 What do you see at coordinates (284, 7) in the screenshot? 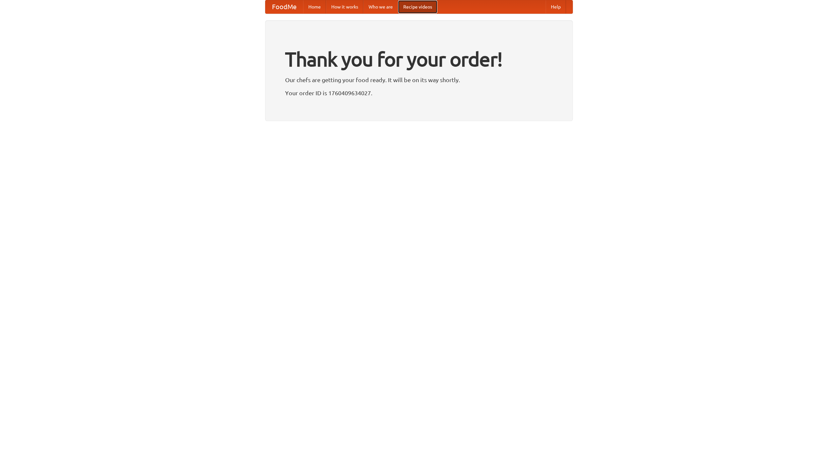
I see `a: FoodMe` at bounding box center [284, 7].